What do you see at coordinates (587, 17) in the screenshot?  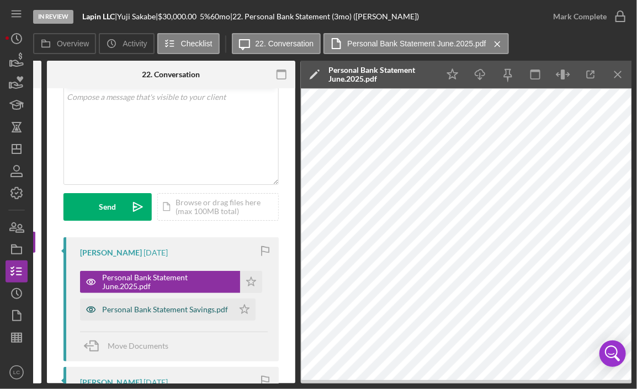 I see `button: Mark Complete` at bounding box center [587, 17].